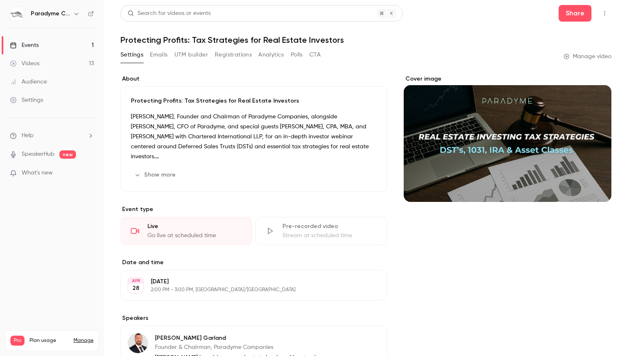 The height and width of the screenshot is (356, 628). Describe the element at coordinates (27, 100) in the screenshot. I see `div: Settings` at that location.